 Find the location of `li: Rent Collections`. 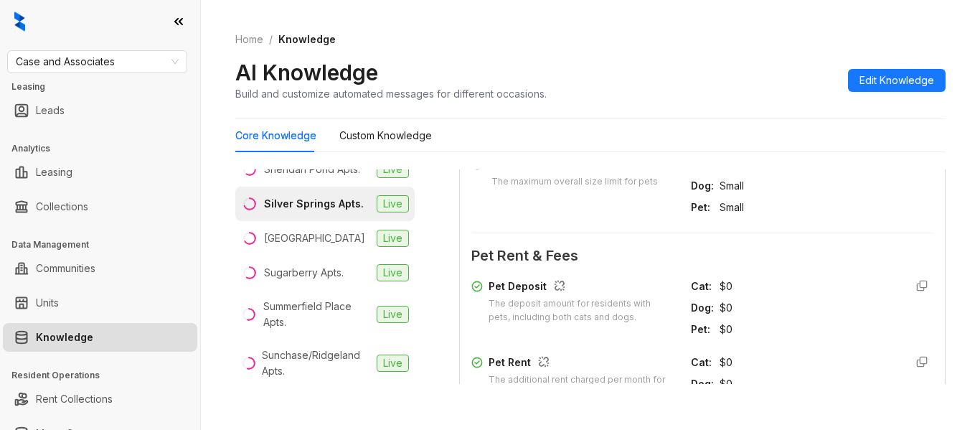

li: Rent Collections is located at coordinates (100, 399).